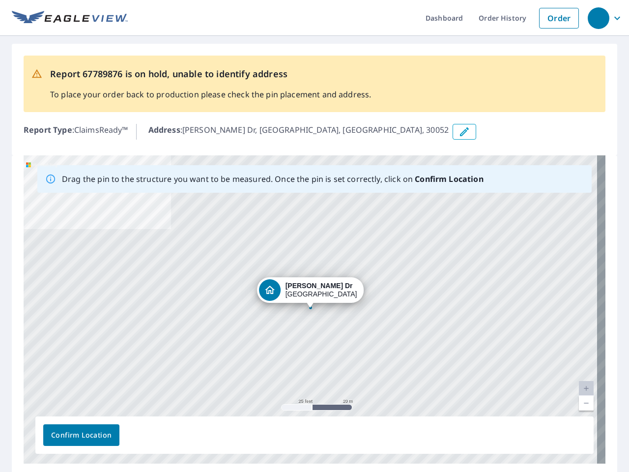  Describe the element at coordinates (81, 435) in the screenshot. I see `button: Confirm Location` at that location.